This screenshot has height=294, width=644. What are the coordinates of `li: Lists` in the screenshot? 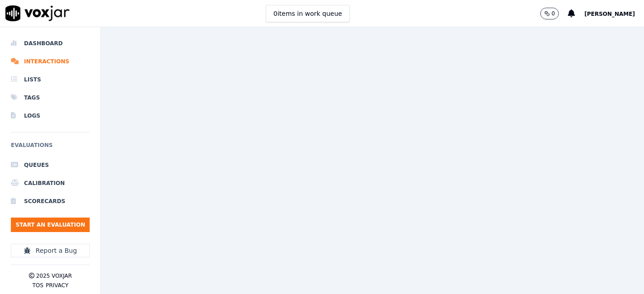 It's located at (50, 80).